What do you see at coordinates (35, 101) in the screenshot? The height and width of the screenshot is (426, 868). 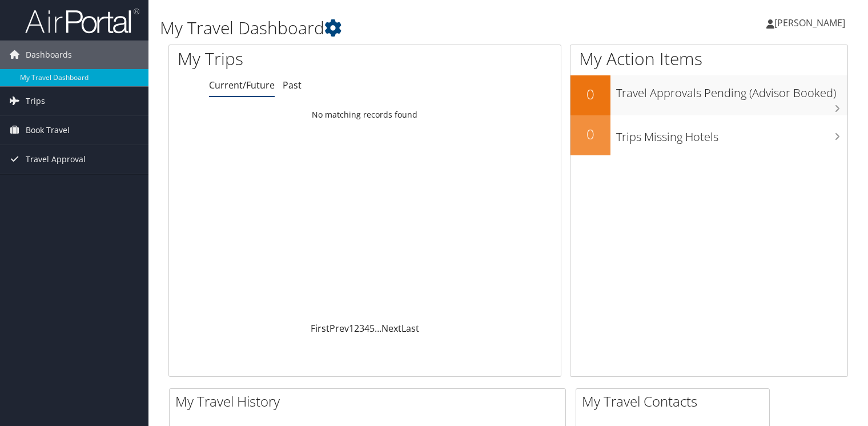 I see `span: Trips` at bounding box center [35, 101].